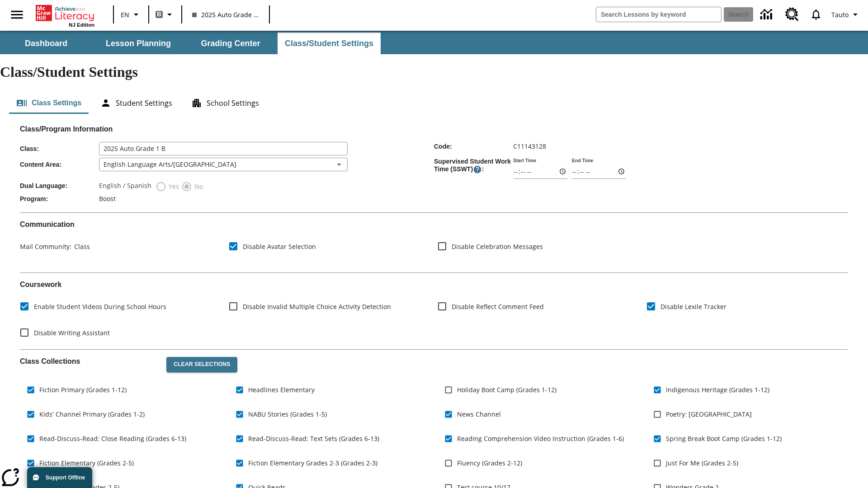  I want to click on a: Data Center, so click(766, 14).